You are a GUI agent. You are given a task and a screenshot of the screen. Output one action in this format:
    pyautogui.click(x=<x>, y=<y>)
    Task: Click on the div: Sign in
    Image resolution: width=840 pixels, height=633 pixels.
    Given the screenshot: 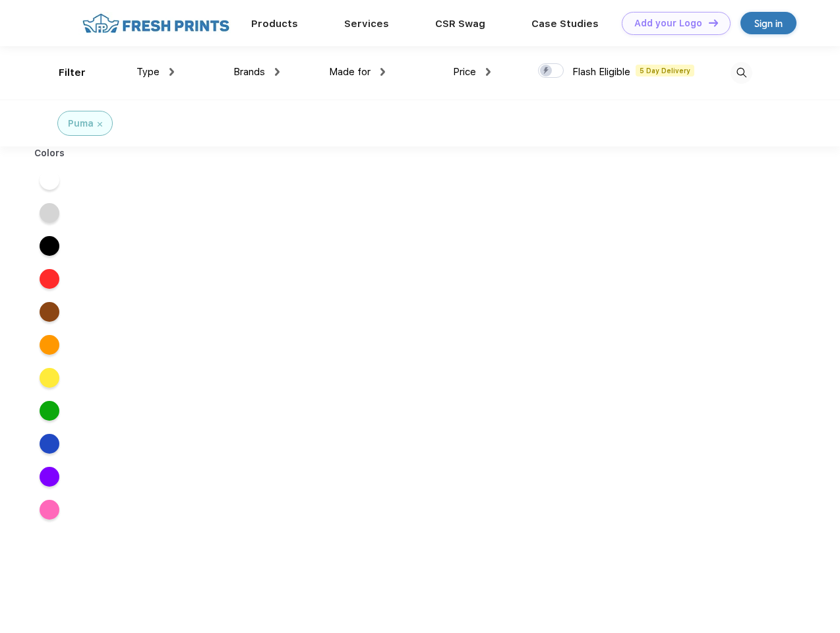 What is the action you would take?
    pyautogui.click(x=768, y=23)
    